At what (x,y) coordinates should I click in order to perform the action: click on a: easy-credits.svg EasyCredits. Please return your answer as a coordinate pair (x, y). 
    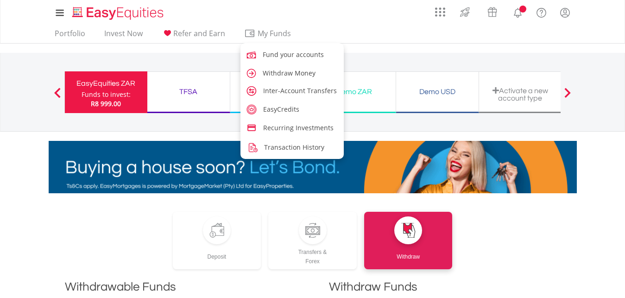
    Looking at the image, I should click on (292, 108).